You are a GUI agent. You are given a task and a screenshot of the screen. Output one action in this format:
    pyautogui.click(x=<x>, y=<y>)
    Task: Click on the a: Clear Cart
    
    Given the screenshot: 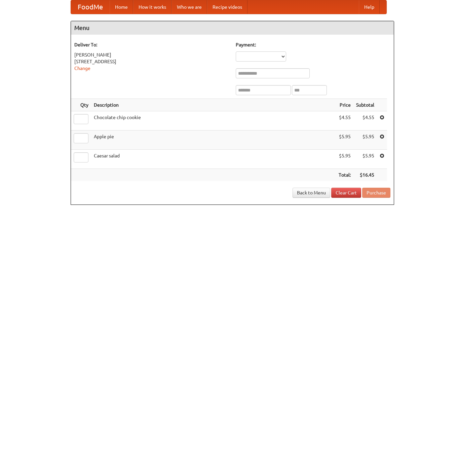 What is the action you would take?
    pyautogui.click(x=346, y=193)
    